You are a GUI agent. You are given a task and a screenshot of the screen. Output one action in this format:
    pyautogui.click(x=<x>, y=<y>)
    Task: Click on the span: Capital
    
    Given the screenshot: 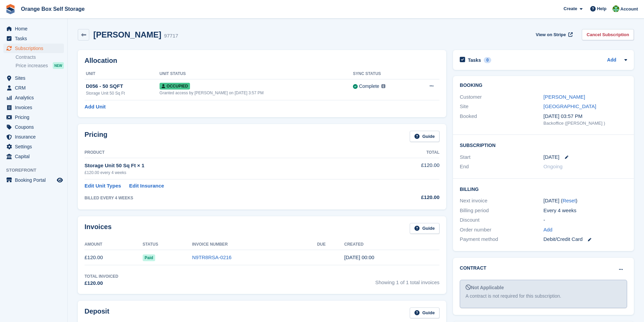 What is the action you would take?
    pyautogui.click(x=35, y=157)
    